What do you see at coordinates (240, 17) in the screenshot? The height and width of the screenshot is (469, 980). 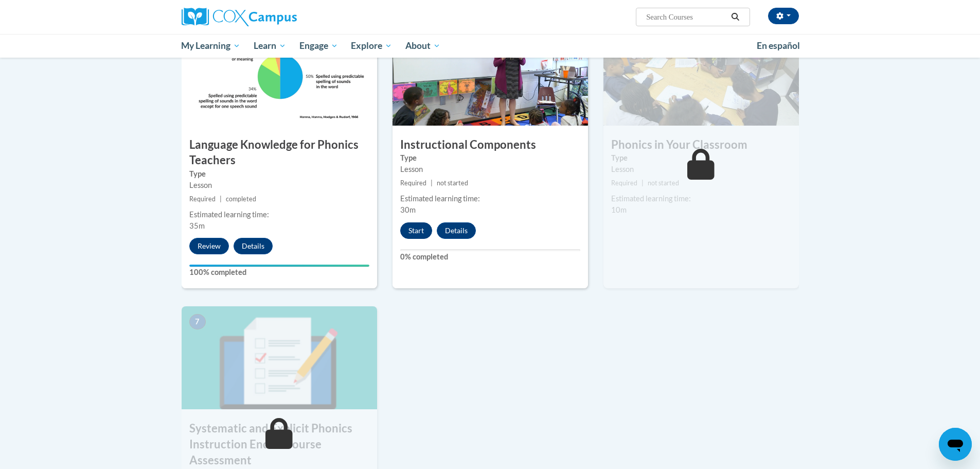 I see `img: Cox Campus` at bounding box center [240, 17].